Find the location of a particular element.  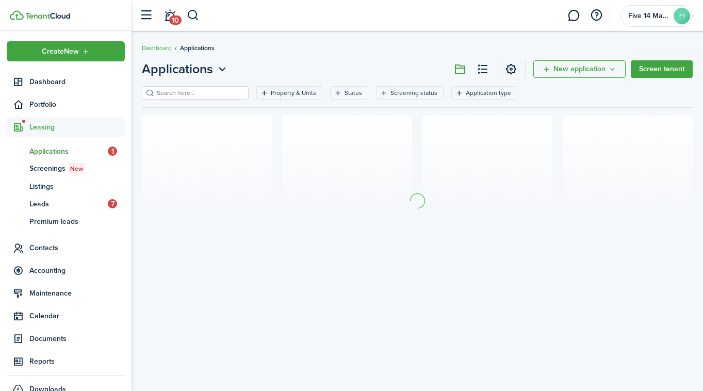

span: 7 is located at coordinates (112, 204).